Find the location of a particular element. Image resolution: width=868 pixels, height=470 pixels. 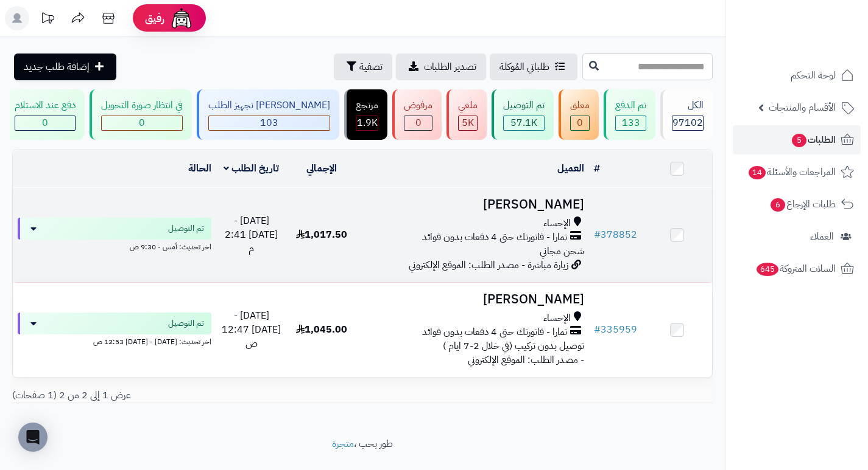

a: تاريخ الطلب is located at coordinates (251, 168).